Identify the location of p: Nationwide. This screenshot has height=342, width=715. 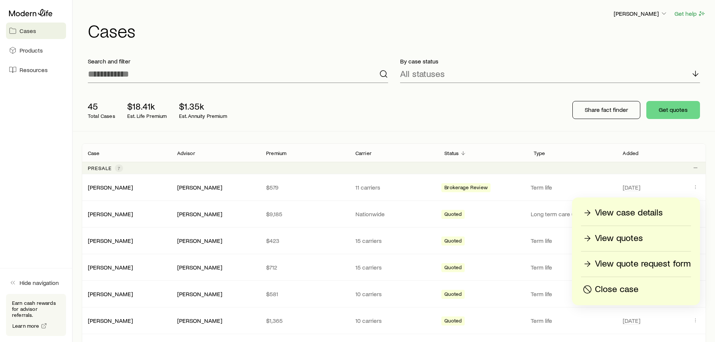
(394, 214).